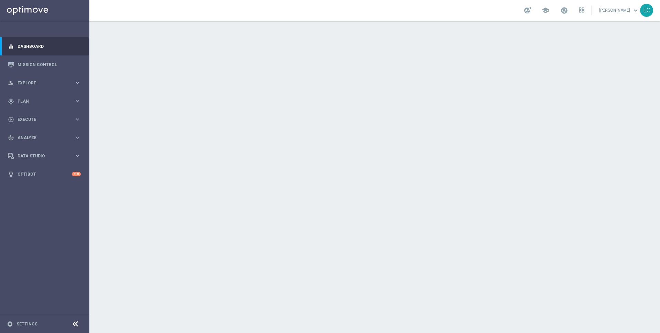 Image resolution: width=660 pixels, height=333 pixels. I want to click on span: keyboard_arrow_down, so click(636, 10).